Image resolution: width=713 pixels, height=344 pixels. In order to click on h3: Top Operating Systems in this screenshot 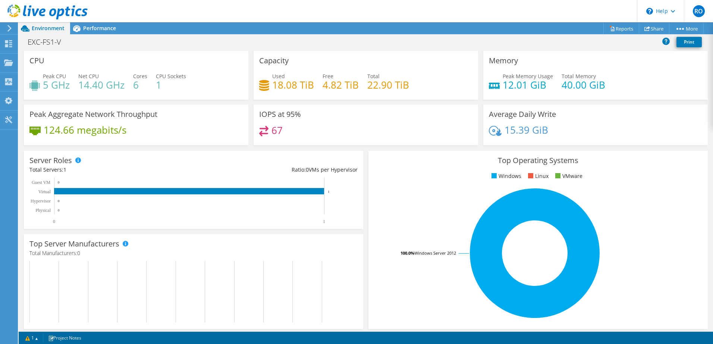, I will do `click(538, 161)`.